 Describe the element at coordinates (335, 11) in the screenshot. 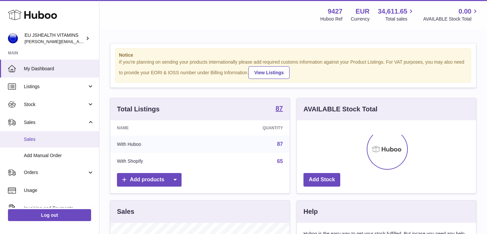

I see `strong: 9427` at that location.